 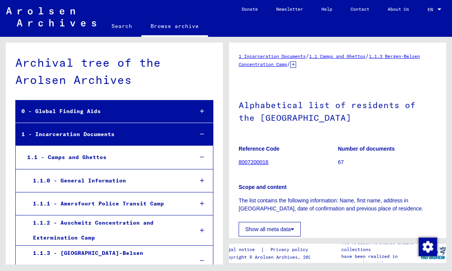 I want to click on button: Show all meta data, so click(x=270, y=229).